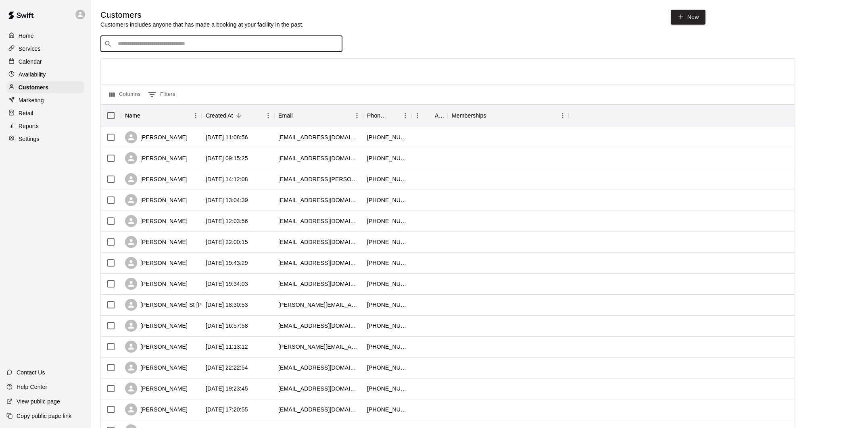  What do you see at coordinates (318, 368) in the screenshot?
I see `div: jcarder37@gmail.com` at bounding box center [318, 368].